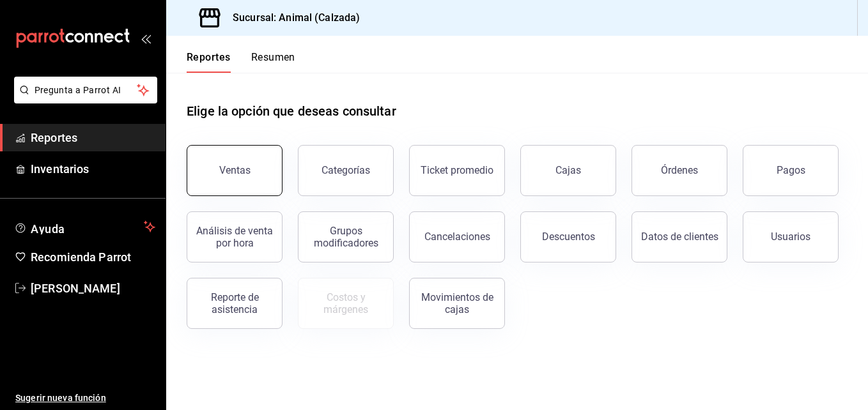 This screenshot has height=410, width=868. I want to click on font: Recomienda Parrot, so click(80, 257).